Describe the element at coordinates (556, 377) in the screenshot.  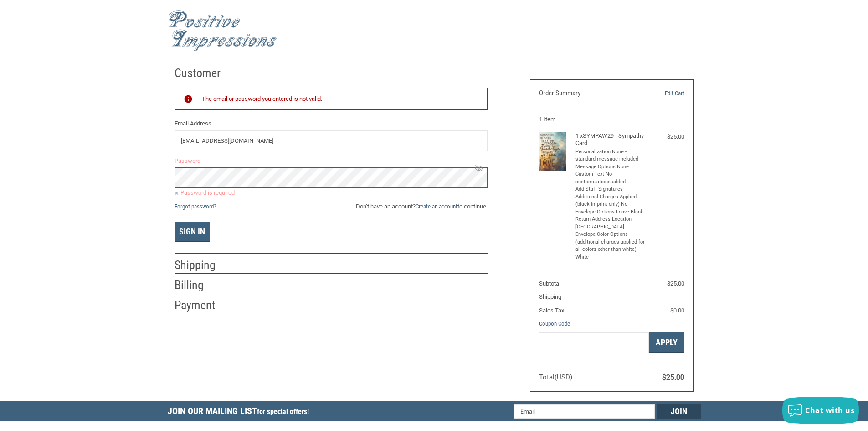
I see `span: Total (USD)` at that location.